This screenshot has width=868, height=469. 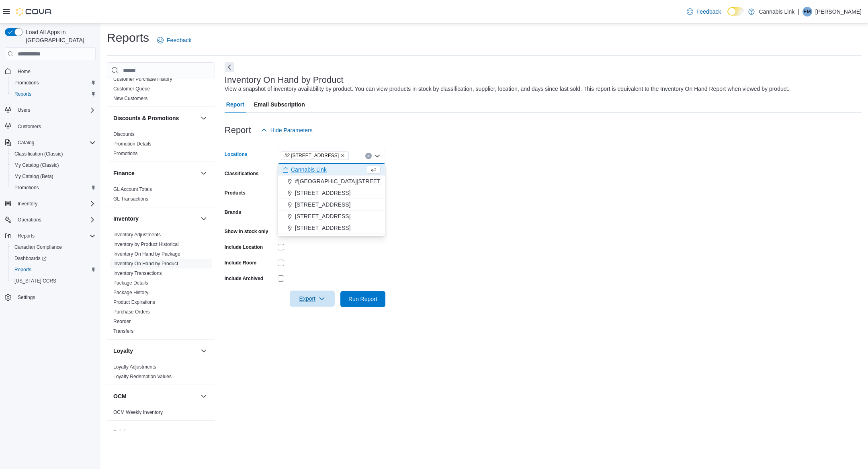 What do you see at coordinates (235, 105) in the screenshot?
I see `span: Report` at bounding box center [235, 105].